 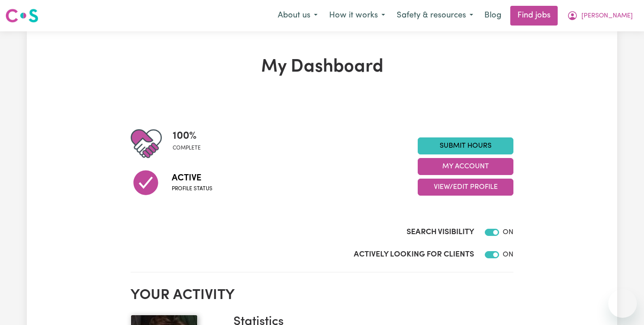 I want to click on button: View/Edit Profile, so click(x=465, y=187).